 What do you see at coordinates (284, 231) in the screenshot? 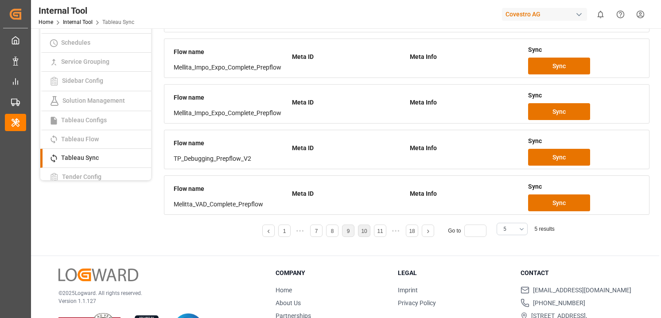
I see `a: 1` at bounding box center [284, 231].